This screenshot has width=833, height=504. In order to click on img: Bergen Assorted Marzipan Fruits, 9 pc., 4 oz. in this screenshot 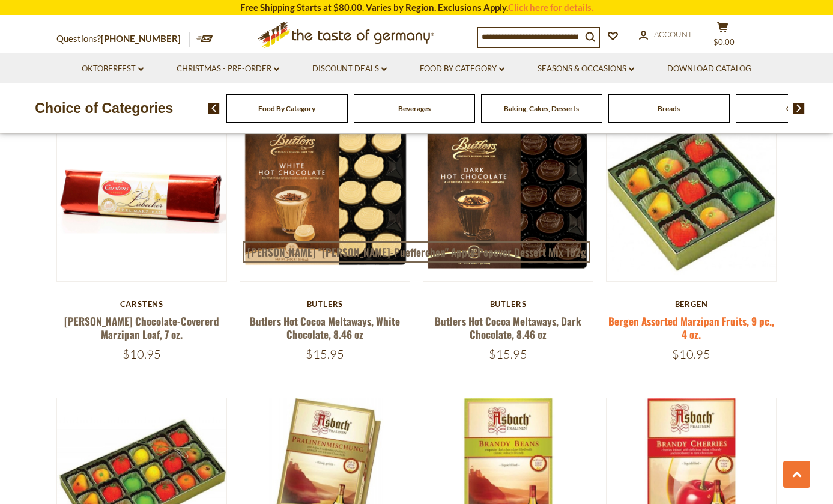, I will do `click(691, 196)`.